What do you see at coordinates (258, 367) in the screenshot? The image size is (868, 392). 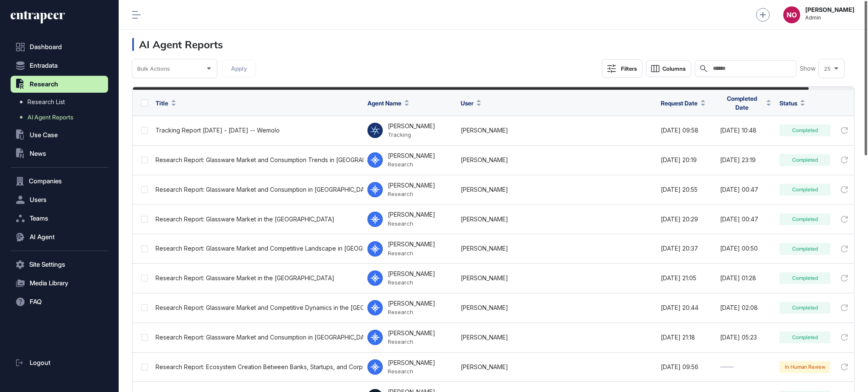 I see `div: Research Report: Ecosystem Creation Between Banks, Startups, and Corporates` at bounding box center [258, 367].